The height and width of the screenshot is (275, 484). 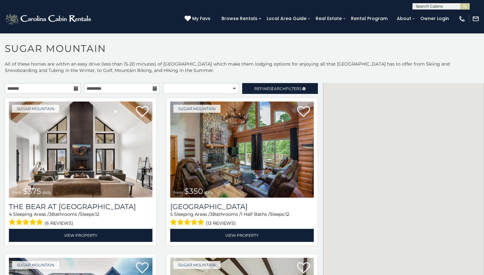 I want to click on img: phone-regular-white.png, so click(x=462, y=19).